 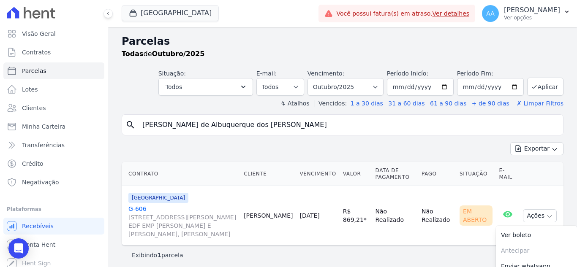 What do you see at coordinates (490, 73) in the screenshot?
I see `label: Período Fim:` at bounding box center [490, 73].